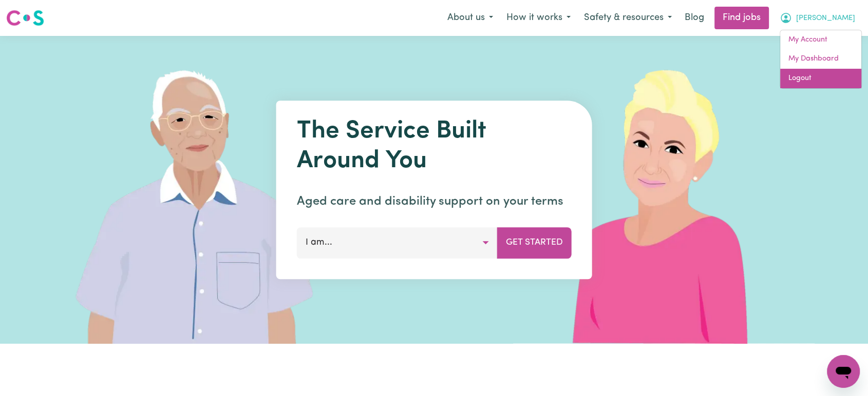 The image size is (868, 396). What do you see at coordinates (538, 18) in the screenshot?
I see `button: How it works` at bounding box center [538, 18].